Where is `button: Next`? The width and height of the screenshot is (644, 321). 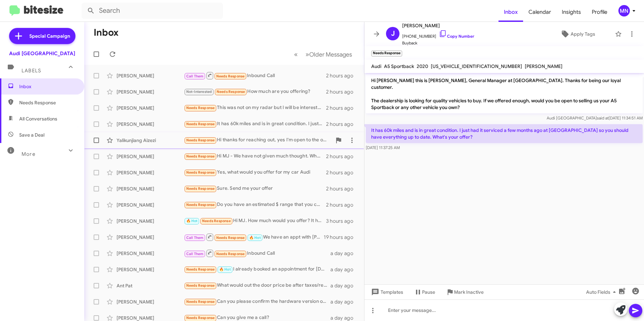
button: Next is located at coordinates (329, 54).